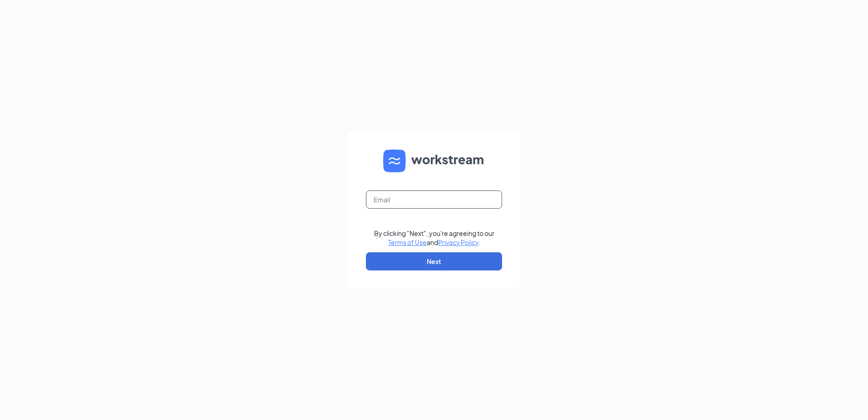 The image size is (868, 420). What do you see at coordinates (407, 242) in the screenshot?
I see `a: Terms of Use` at bounding box center [407, 242].